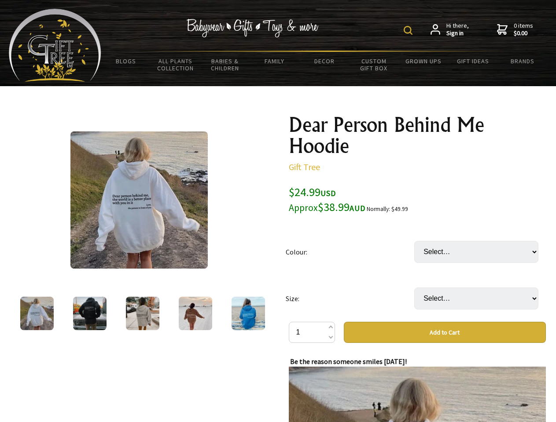  I want to click on span: AUD, so click(357, 208).